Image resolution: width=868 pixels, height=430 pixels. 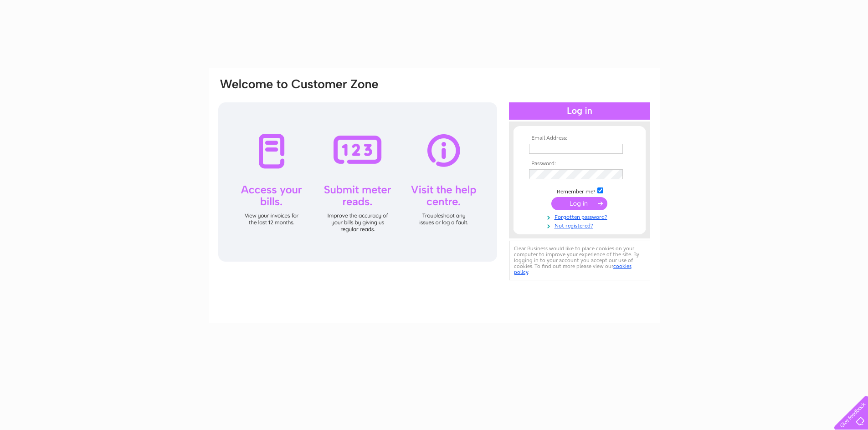 I want to click on th: Password:, so click(x=579, y=164).